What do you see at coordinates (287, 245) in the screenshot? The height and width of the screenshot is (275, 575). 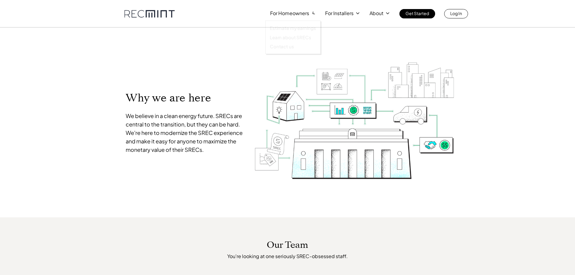 I see `p: Our Team` at bounding box center [287, 245].